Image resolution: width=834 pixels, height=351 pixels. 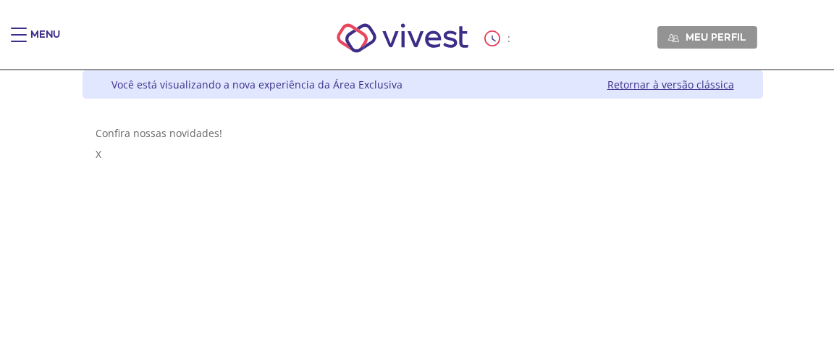 What do you see at coordinates (716, 37) in the screenshot?
I see `span: Meu perfil` at bounding box center [716, 37].